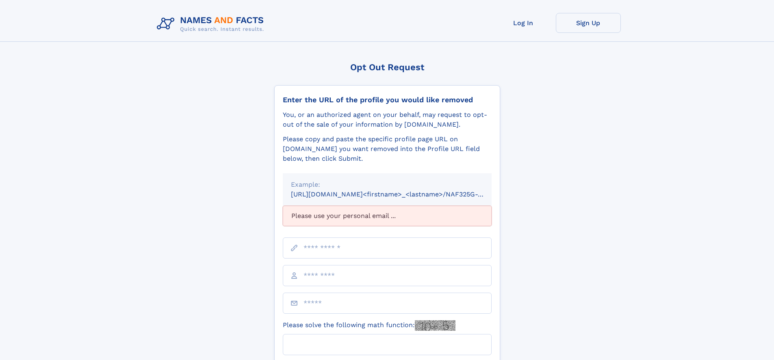 The height and width of the screenshot is (360, 774). What do you see at coordinates (387, 216) in the screenshot?
I see `div: Please use your personal email ...` at bounding box center [387, 216].